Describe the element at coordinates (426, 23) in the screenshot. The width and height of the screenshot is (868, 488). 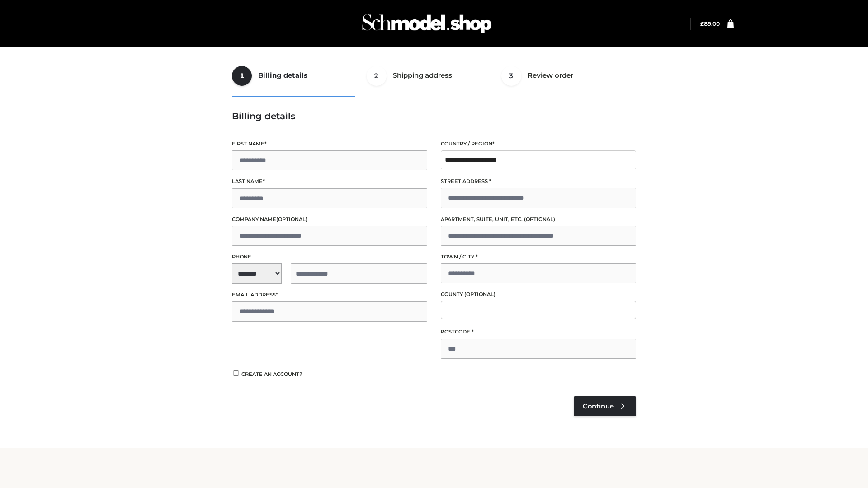
I see `img: Schmodel Admin 964` at that location.